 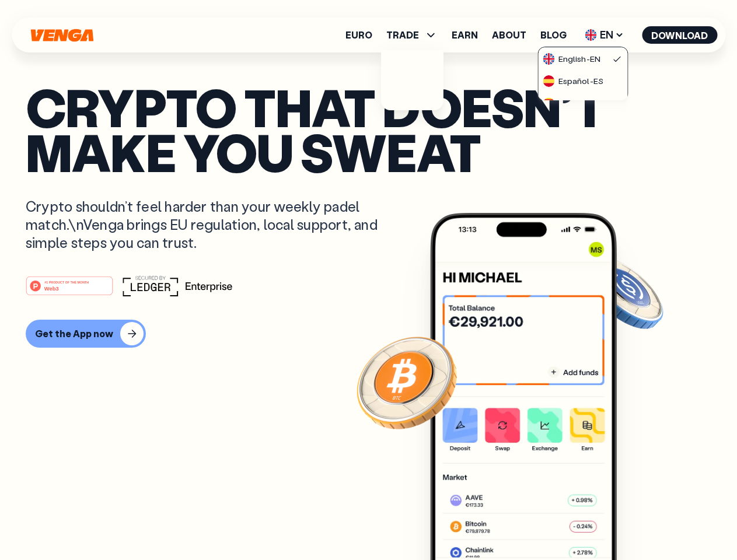 What do you see at coordinates (553, 35) in the screenshot?
I see `a: Blog` at bounding box center [553, 35].